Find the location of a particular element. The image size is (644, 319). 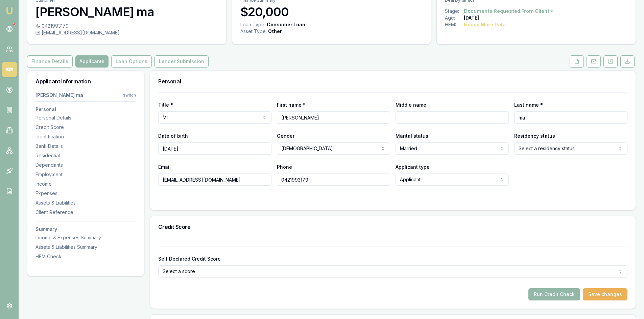

a: Finance Details is located at coordinates (51, 62).